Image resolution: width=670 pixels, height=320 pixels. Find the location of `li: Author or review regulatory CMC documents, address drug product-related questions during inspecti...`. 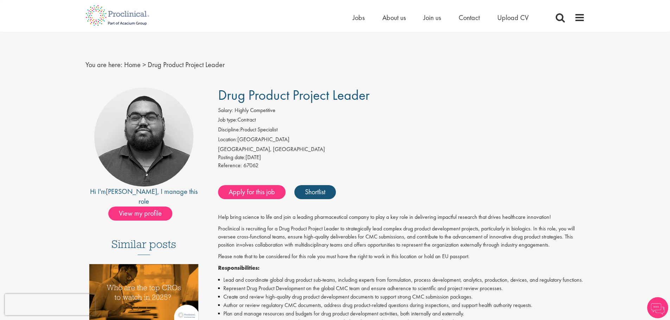

li: Author or review regulatory CMC documents, address drug product-related questions during inspecti... is located at coordinates (401, 306).